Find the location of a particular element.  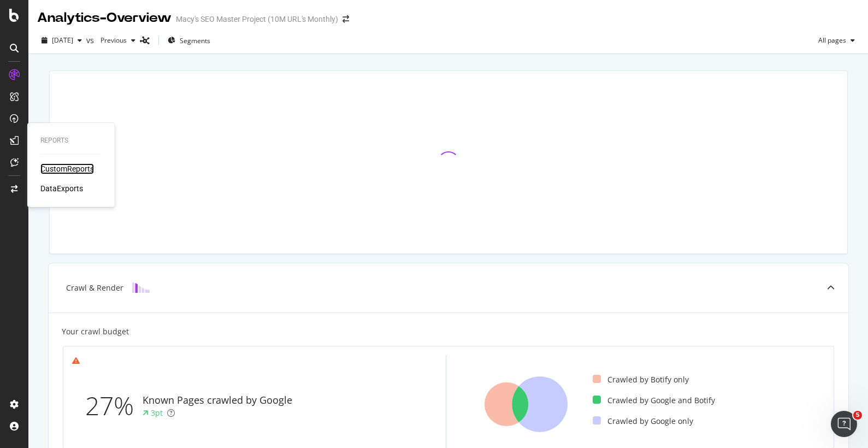

div: arrow-right-arrow-left is located at coordinates (345, 20).